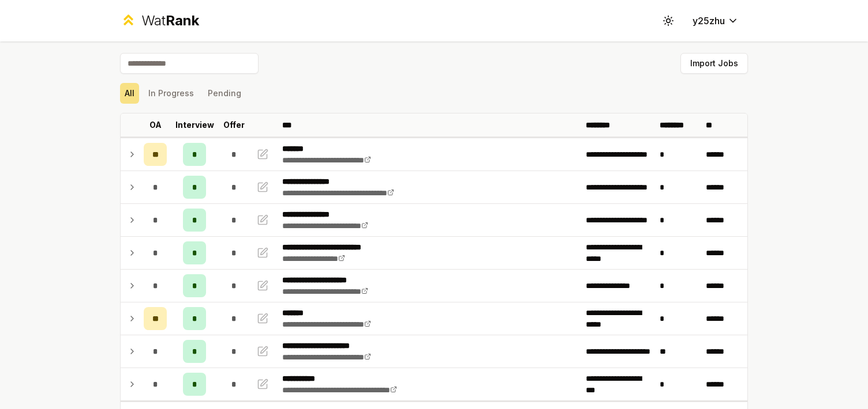 The width and height of the screenshot is (868, 409). I want to click on p: OA, so click(155, 125).